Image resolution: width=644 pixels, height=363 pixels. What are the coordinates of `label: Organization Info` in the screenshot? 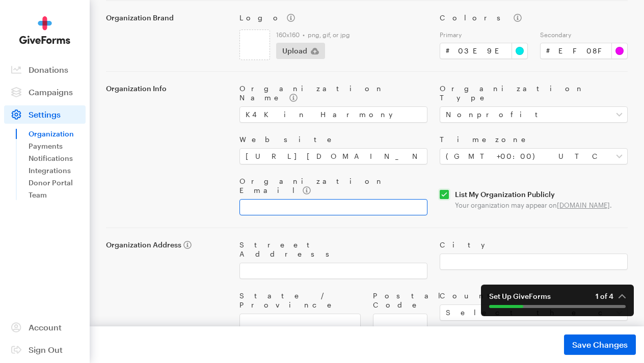 It's located at (167, 89).